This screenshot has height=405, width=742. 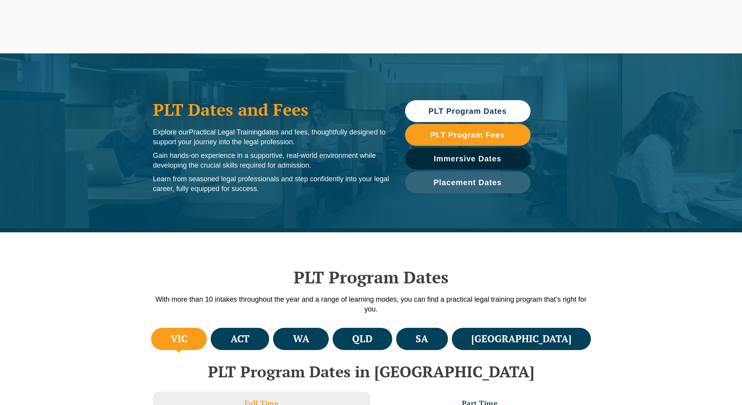 What do you see at coordinates (240, 339) in the screenshot?
I see `h4: ACT` at bounding box center [240, 339].